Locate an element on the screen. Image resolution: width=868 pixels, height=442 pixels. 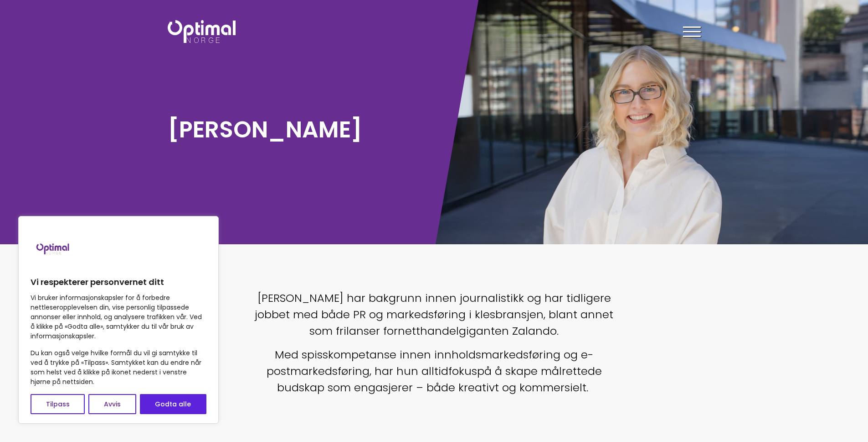
p: Vi bruker informasjonskapsler for å forbedre nettleseropplevelsen din, vise personlig tilpassede ... is located at coordinates (119, 317).